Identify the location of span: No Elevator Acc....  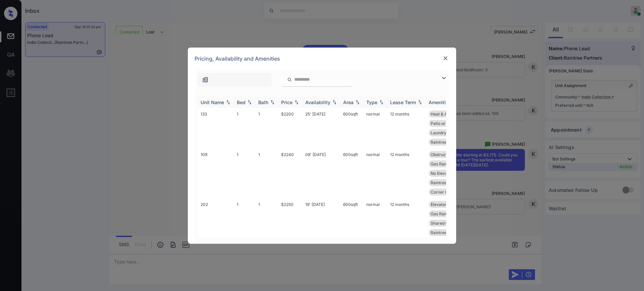
(448, 173).